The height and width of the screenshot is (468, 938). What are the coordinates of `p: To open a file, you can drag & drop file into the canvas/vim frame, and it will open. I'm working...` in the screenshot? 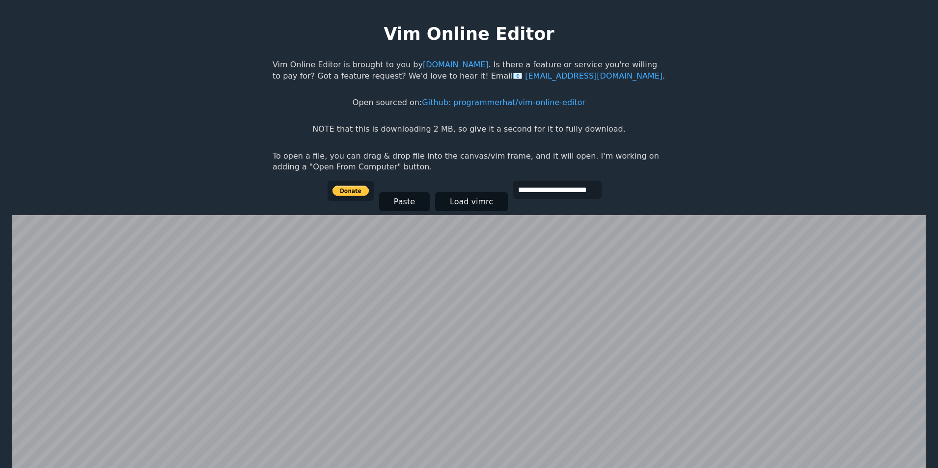 It's located at (469, 162).